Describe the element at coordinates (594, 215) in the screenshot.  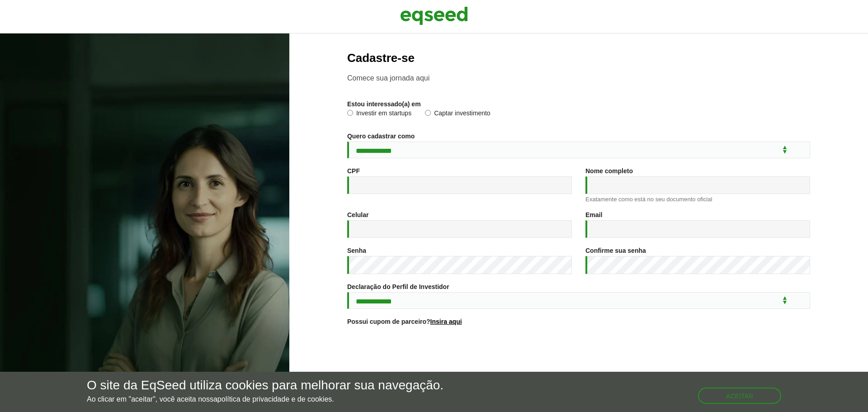
I see `label: Email` at that location.